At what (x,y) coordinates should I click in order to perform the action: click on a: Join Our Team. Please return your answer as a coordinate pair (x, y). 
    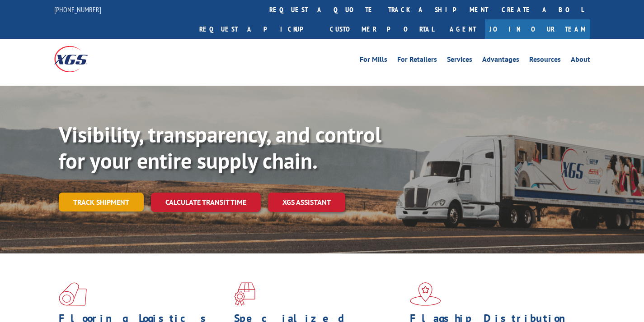
    Looking at the image, I should click on (537, 29).